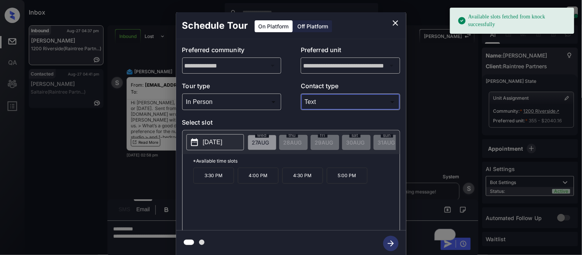 The image size is (582, 255). What do you see at coordinates (232, 51) in the screenshot?
I see `p: Preferred community` at bounding box center [232, 51].